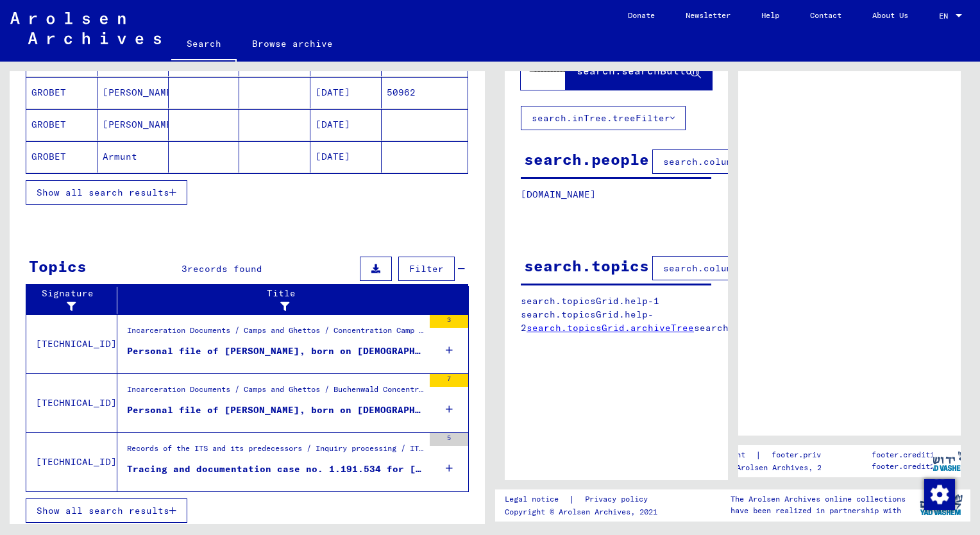  What do you see at coordinates (292, 44) in the screenshot?
I see `a: Browse archive` at bounding box center [292, 44].